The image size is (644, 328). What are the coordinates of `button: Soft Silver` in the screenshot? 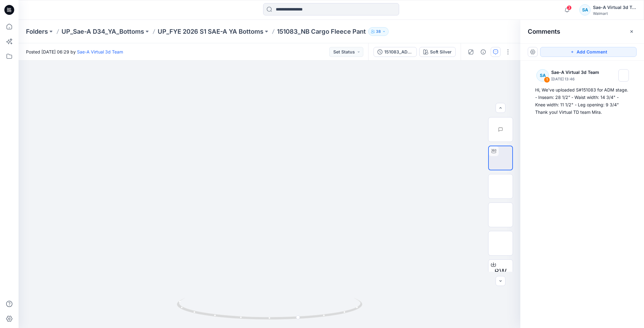 It's located at (437, 52).